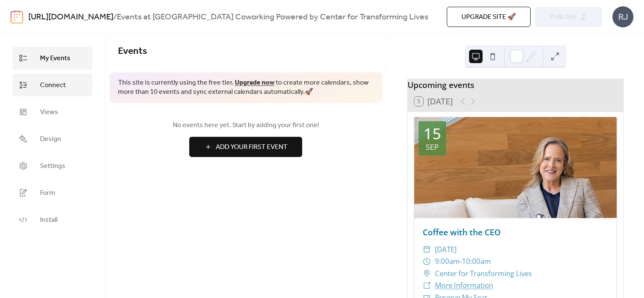 The height and width of the screenshot is (298, 644). I want to click on a: Coffee with the CEO, so click(461, 232).